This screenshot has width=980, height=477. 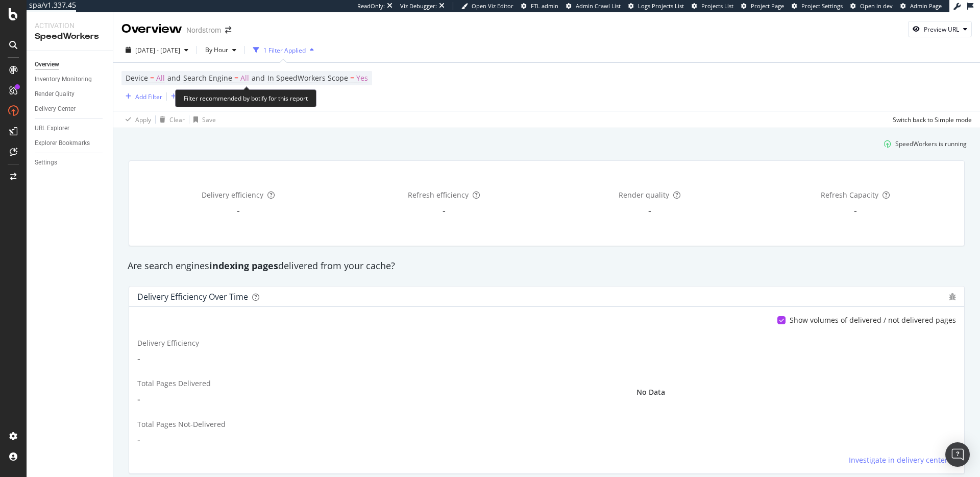 What do you see at coordinates (46, 163) in the screenshot?
I see `div: Settings` at bounding box center [46, 163].